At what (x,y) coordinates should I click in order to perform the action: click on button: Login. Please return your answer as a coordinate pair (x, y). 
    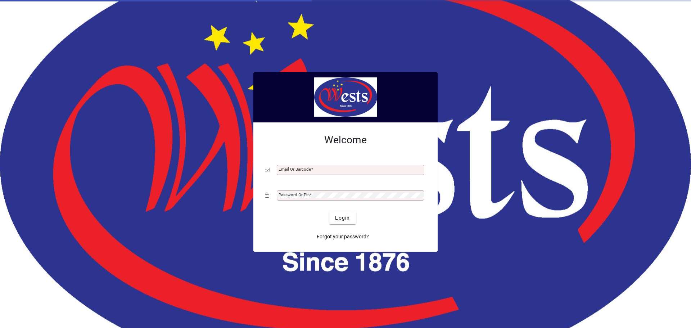
    Looking at the image, I should click on (342, 218).